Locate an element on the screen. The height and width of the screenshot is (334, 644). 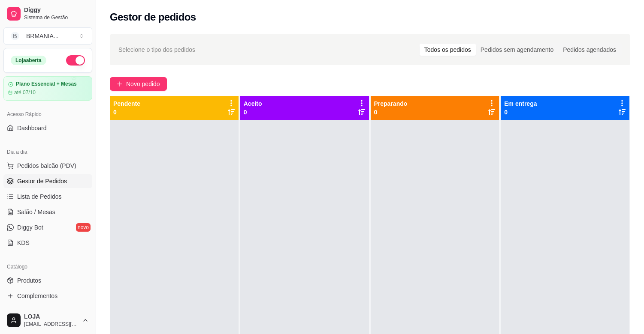
div: Dia a dia is located at coordinates (47, 152).